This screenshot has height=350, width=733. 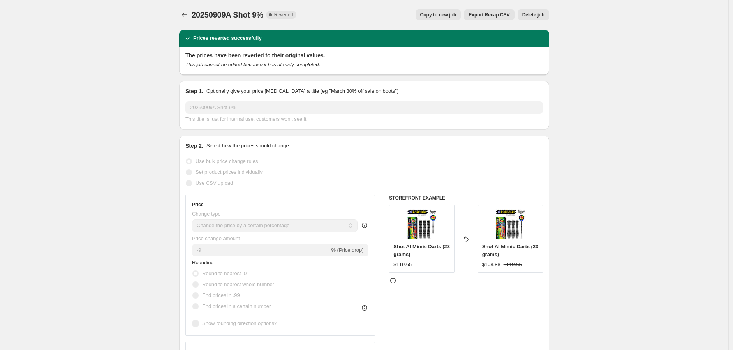 What do you see at coordinates (197, 204) in the screenshot?
I see `h3: Price` at bounding box center [197, 204].